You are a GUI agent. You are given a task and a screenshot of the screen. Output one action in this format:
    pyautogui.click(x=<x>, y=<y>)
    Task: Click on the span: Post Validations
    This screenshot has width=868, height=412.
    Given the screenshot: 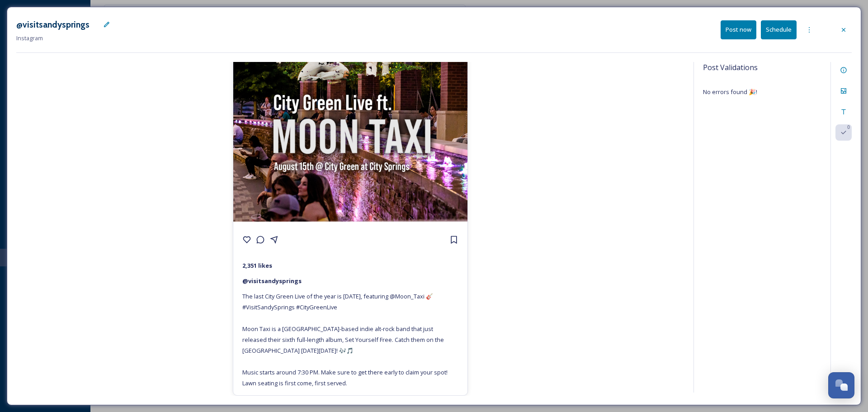 What is the action you would take?
    pyautogui.click(x=730, y=67)
    